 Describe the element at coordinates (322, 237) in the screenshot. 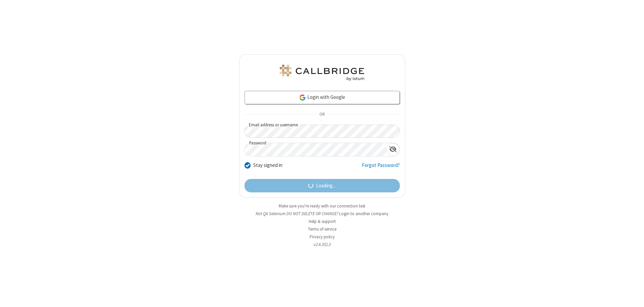

I see `a: Privacy policy` at that location.